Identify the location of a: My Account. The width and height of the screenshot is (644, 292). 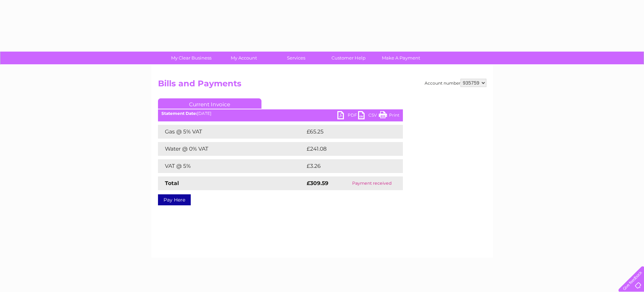
(243, 58).